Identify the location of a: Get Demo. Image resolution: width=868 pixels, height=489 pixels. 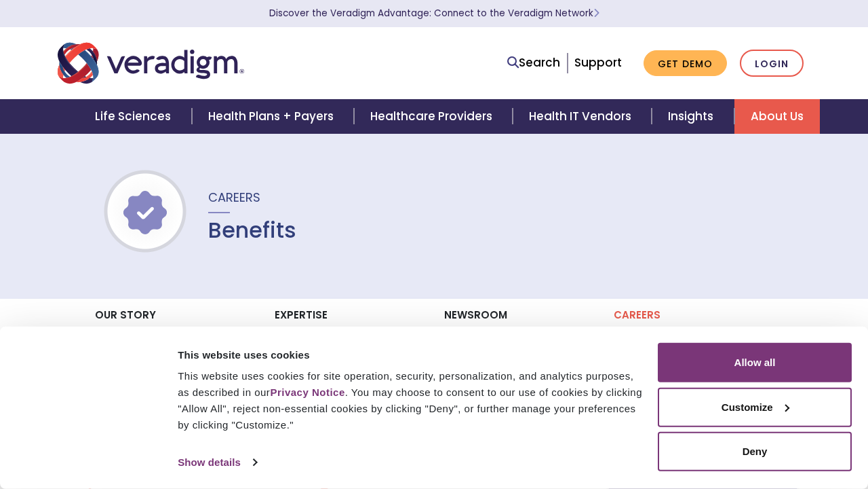
(685, 63).